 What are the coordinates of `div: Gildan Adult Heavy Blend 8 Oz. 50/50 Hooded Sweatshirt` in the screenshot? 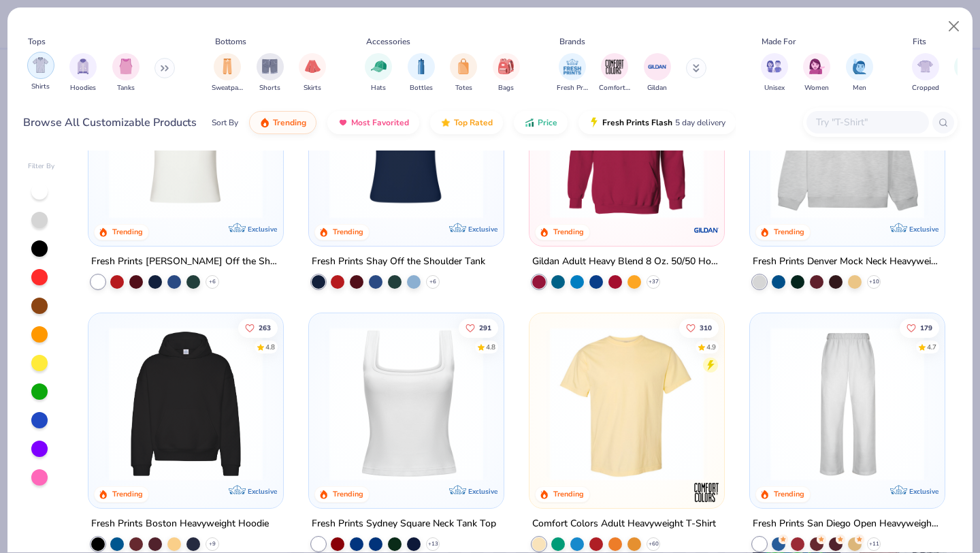 It's located at (627, 261).